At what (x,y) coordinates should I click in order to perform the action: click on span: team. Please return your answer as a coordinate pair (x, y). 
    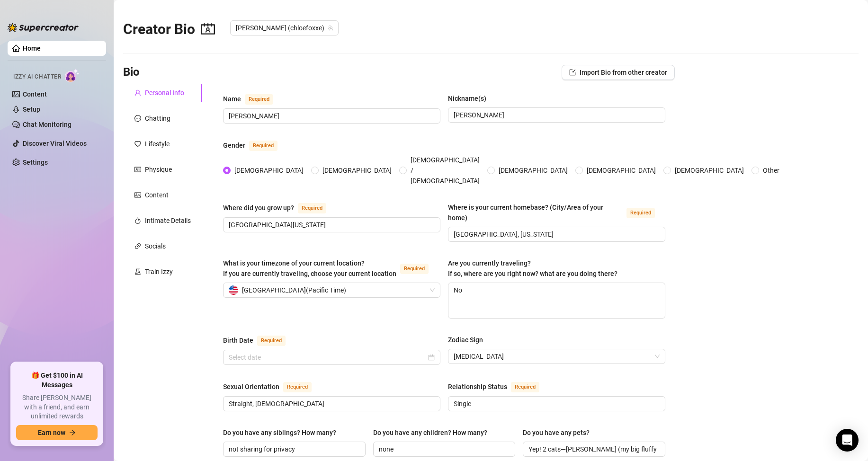
    Looking at the image, I should click on (331, 28).